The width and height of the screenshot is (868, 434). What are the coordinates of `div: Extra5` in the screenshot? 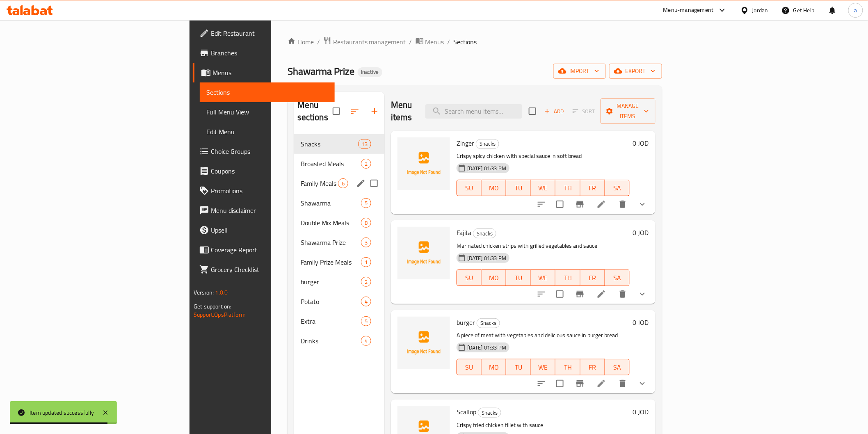 It's located at (339, 321).